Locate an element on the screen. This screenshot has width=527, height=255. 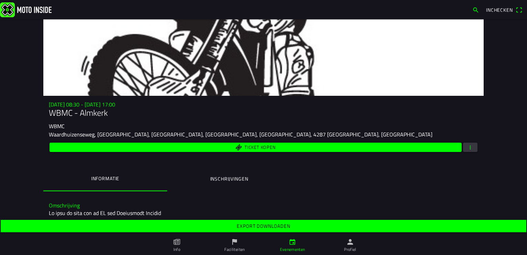
span: Inchecken is located at coordinates (500, 10).